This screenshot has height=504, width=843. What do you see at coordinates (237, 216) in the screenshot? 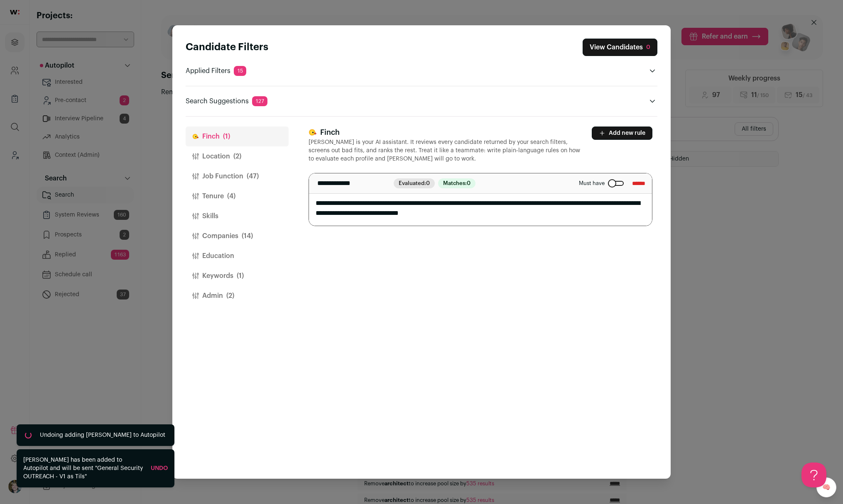
I see `button: Skills` at bounding box center [237, 216].